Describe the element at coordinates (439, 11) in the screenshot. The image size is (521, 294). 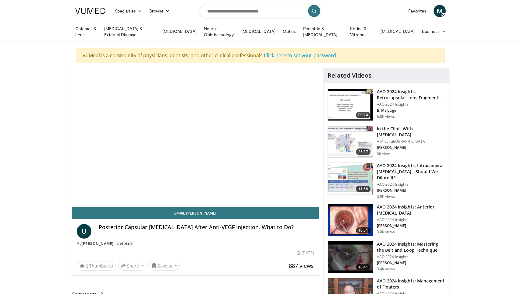
I see `a: M` at that location.